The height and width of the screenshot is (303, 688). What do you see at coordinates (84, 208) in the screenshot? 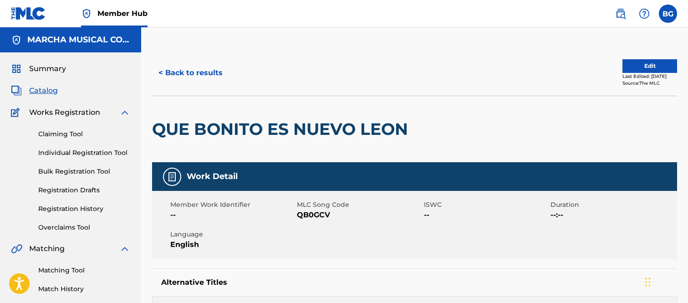
I see `a: Registration History` at bounding box center [84, 208].